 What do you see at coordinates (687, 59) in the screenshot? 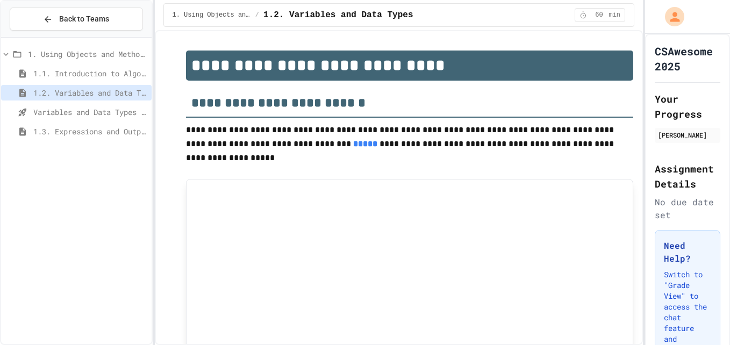
I see `h1: CSAwesome 2025` at bounding box center [687, 59].